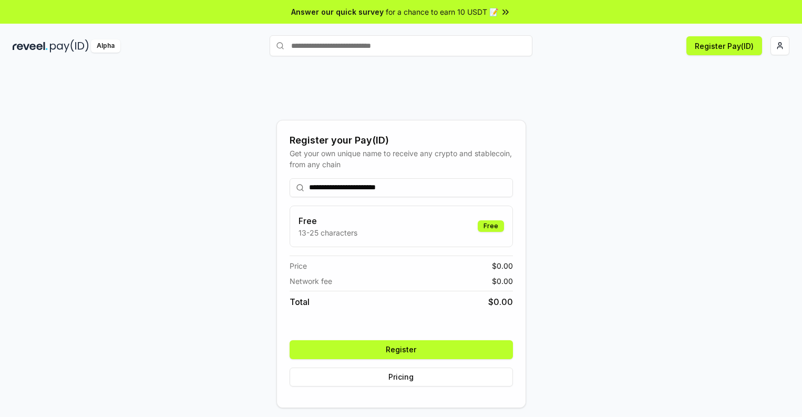 Image resolution: width=802 pixels, height=417 pixels. Describe the element at coordinates (106, 46) in the screenshot. I see `div: Alpha` at that location.